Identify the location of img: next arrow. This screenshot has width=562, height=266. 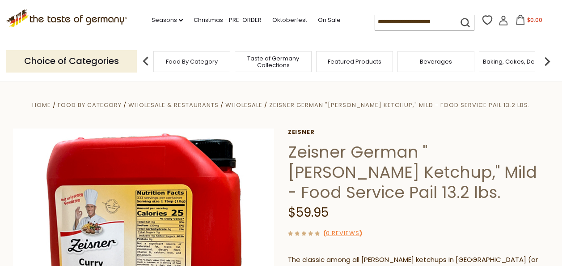
(548, 61).